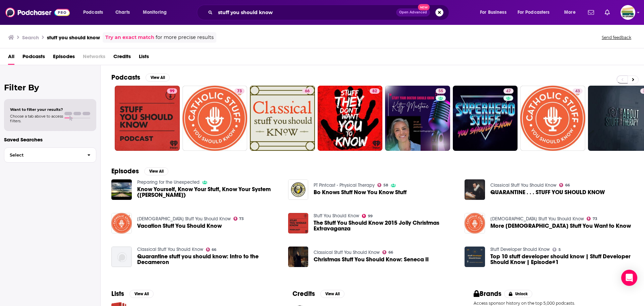  What do you see at coordinates (336, 216) in the screenshot?
I see `a: Stuff You Should Know` at bounding box center [336, 216].